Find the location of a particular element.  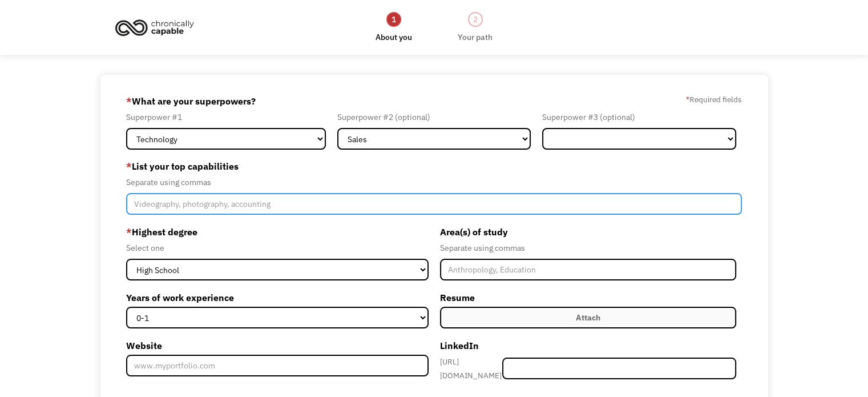

a: 1About you is located at coordinates (394, 28).